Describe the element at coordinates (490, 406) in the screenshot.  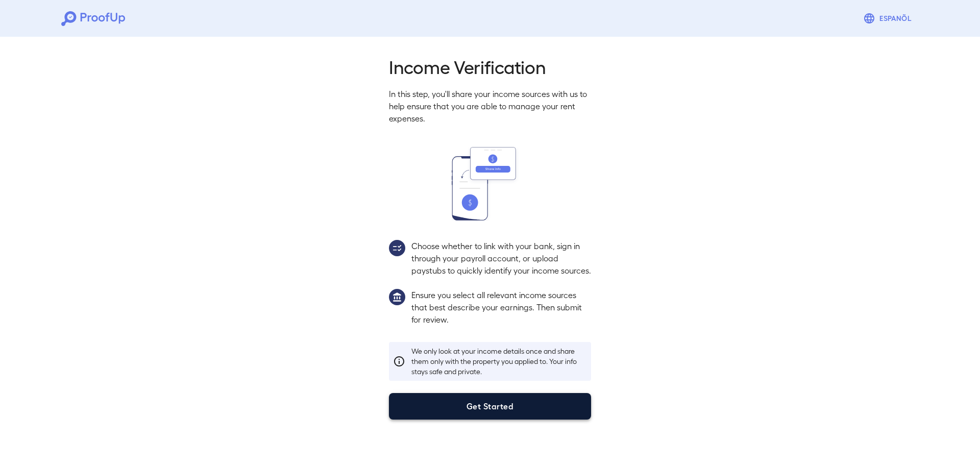
I see `button: Get Started` at that location.